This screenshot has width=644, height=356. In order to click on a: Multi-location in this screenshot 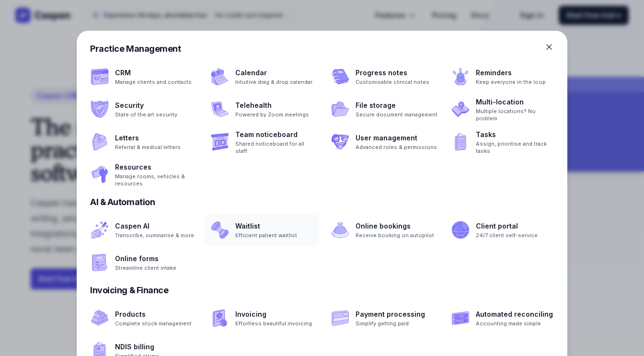, I will do `click(517, 102)`.